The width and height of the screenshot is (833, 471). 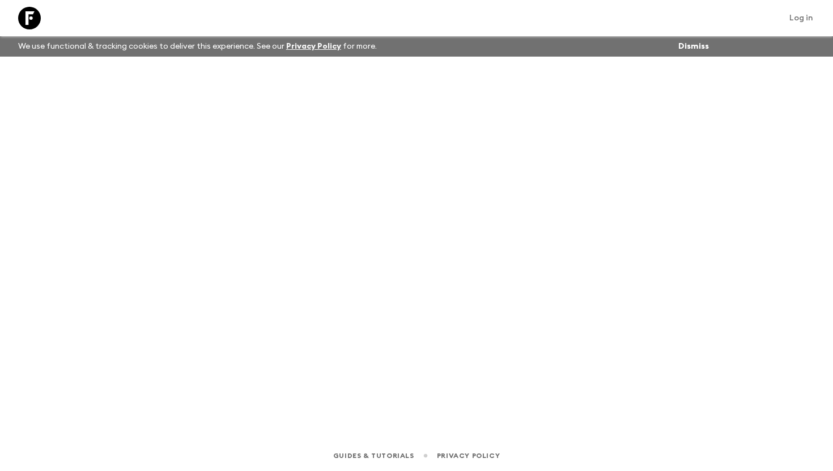 I want to click on a: Guides & Tutorials, so click(x=373, y=456).